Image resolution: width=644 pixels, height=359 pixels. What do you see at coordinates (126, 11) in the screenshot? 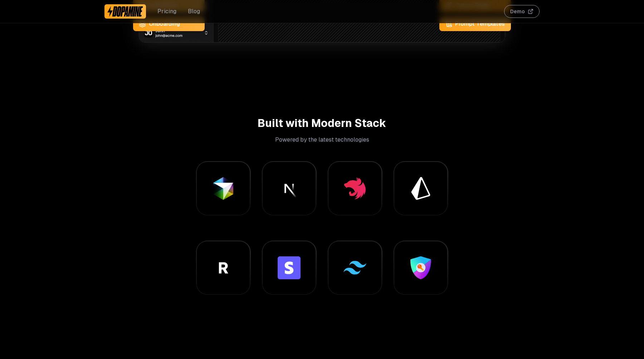
I see `img: Dopamine` at bounding box center [126, 11].